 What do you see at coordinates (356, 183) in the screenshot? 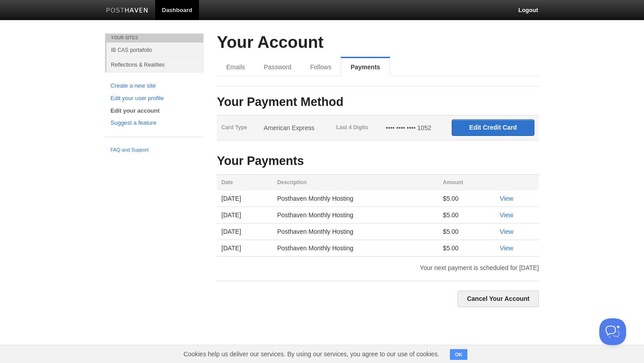
I see `th: Description` at bounding box center [356, 183].